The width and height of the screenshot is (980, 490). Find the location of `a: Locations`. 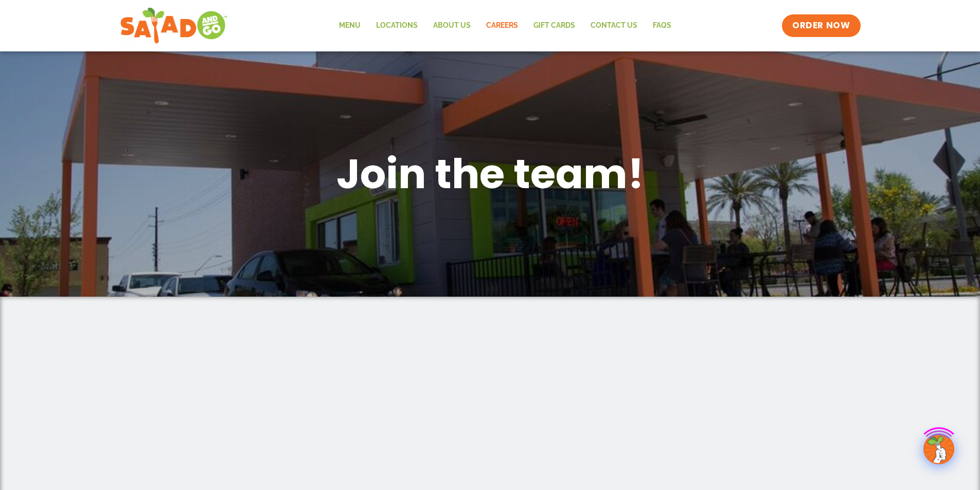

a: Locations is located at coordinates (397, 26).